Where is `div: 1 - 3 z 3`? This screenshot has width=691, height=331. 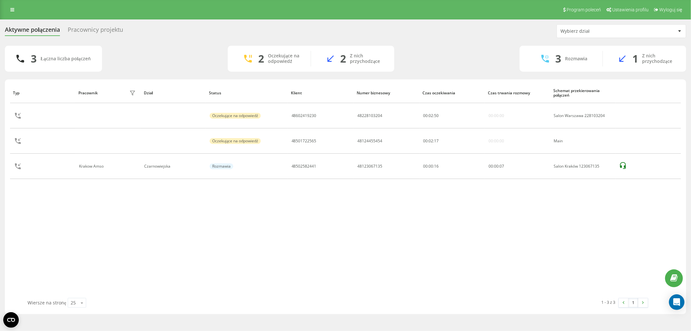
div: 1 - 3 z 3 is located at coordinates (609, 302).